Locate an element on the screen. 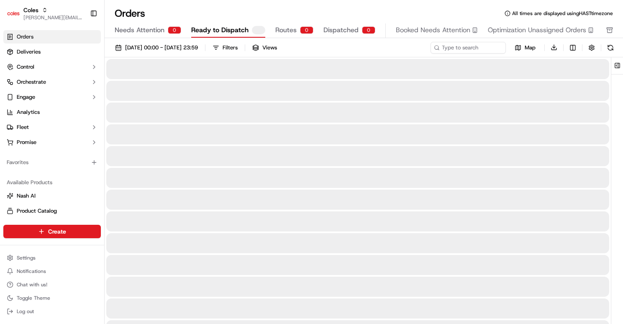 The width and height of the screenshot is (623, 324). span: Nash AI is located at coordinates (26, 196).